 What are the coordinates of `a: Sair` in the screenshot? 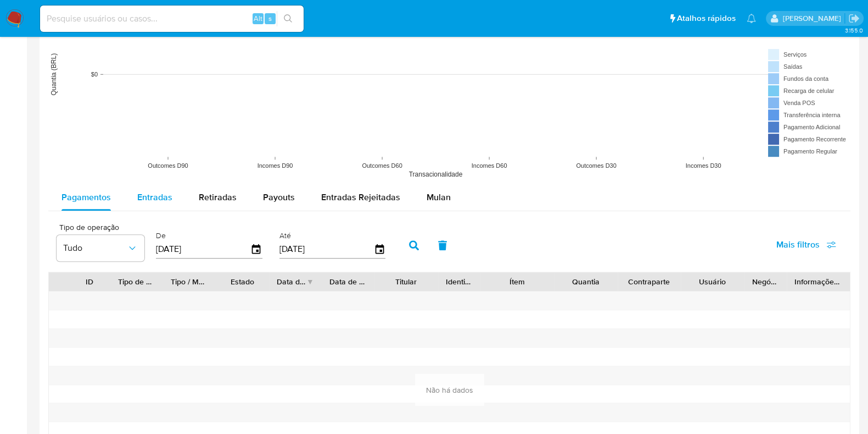 It's located at (854, 19).